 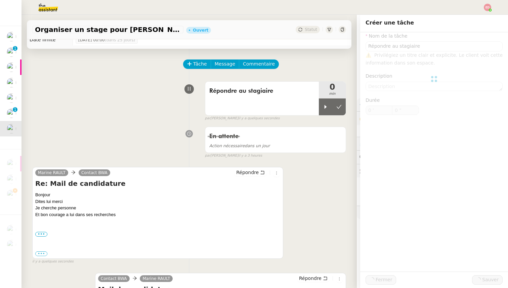 What do you see at coordinates (197, 64) in the screenshot?
I see `button: Tâche` at bounding box center [197, 64].